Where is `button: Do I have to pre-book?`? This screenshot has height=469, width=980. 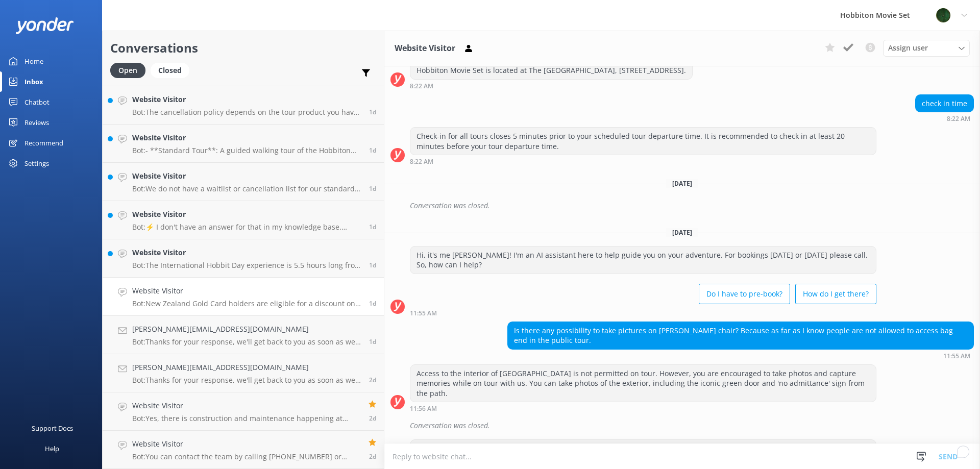 button: Do I have to pre-book? is located at coordinates (744, 294).